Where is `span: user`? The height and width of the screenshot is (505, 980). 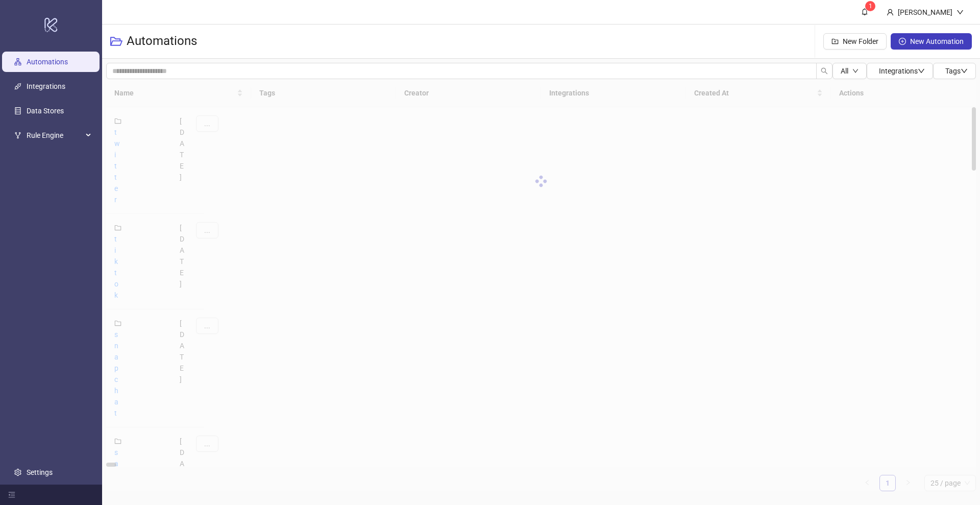
span: user is located at coordinates (891, 13).